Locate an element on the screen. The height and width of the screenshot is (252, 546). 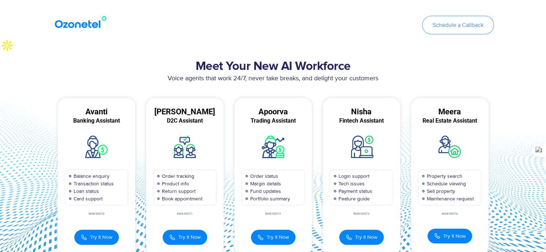
span: Book appointment is located at coordinates (181, 199).